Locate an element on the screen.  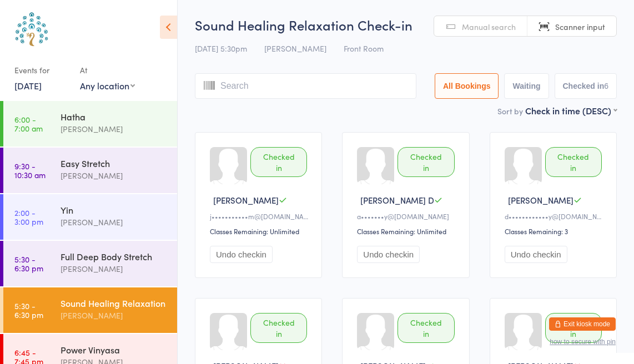
button: Checked in6 is located at coordinates (585, 86).